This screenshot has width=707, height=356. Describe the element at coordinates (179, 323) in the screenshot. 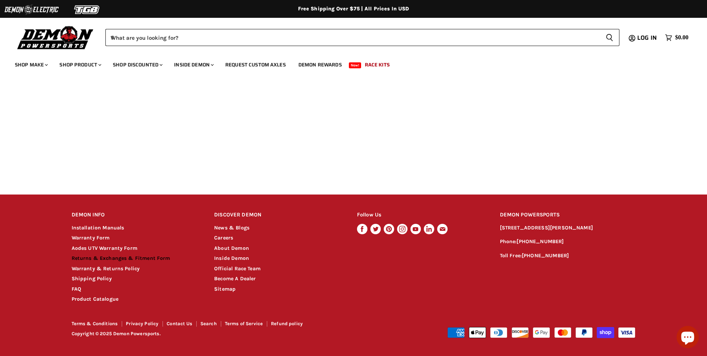

I see `a: Contact Us` at that location.